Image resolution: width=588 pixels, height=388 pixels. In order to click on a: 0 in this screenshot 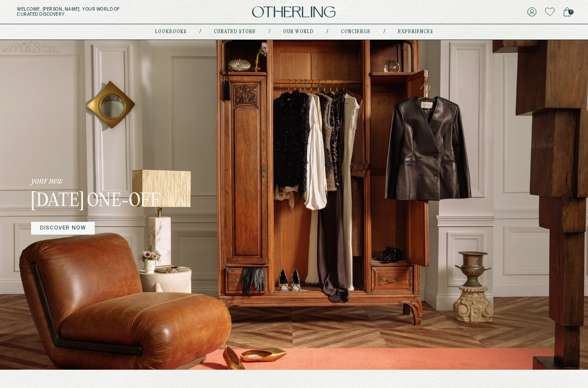, I will do `click(567, 12)`.